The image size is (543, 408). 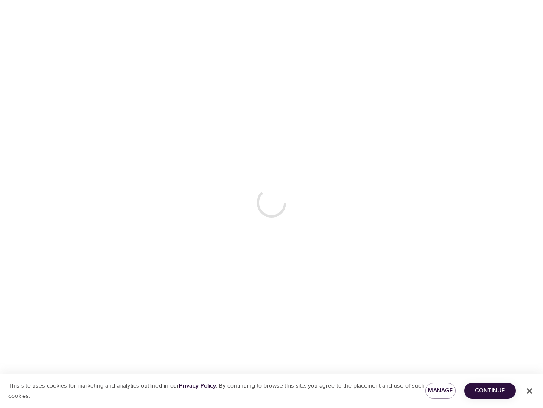 I want to click on span: Continue, so click(x=490, y=390).